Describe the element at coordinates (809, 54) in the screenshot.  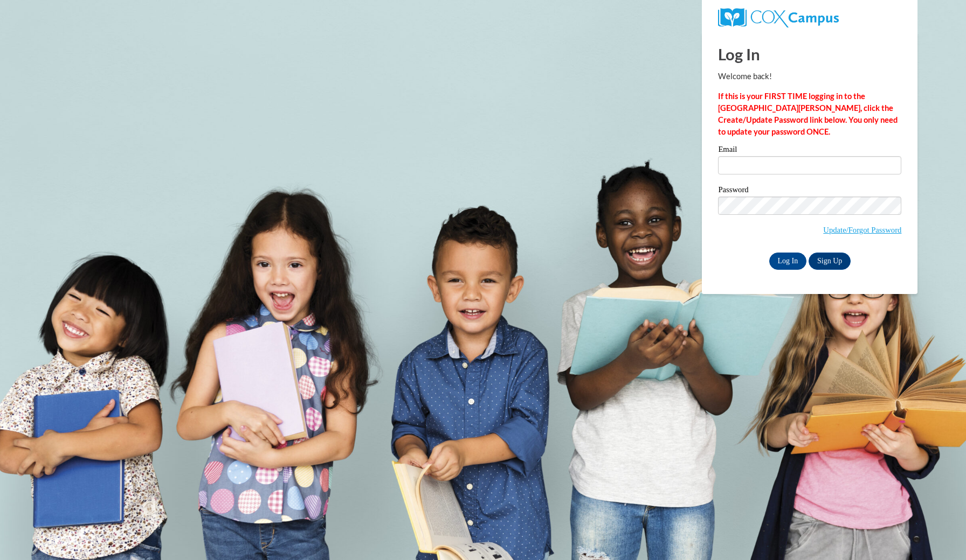
I see `h1: Log In` at that location.